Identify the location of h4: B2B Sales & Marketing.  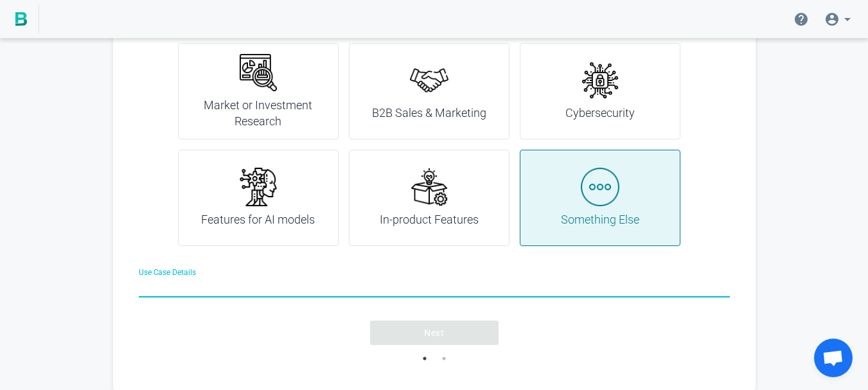
(429, 113).